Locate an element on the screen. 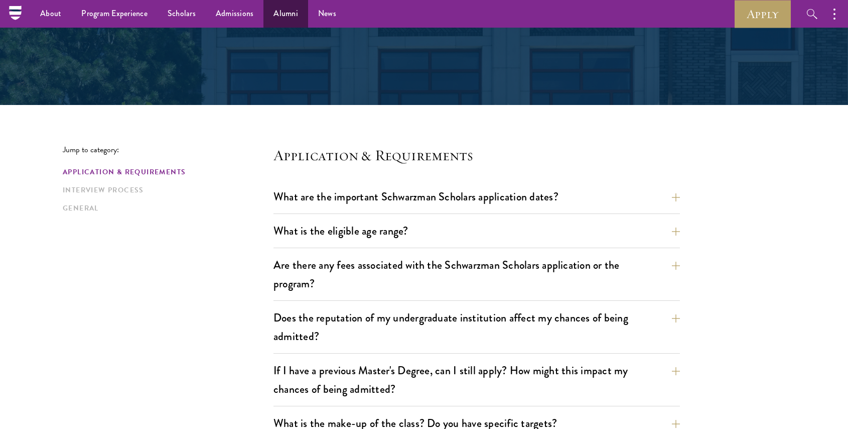 This screenshot has width=848, height=429. p: Jump to category: is located at coordinates (168, 150).